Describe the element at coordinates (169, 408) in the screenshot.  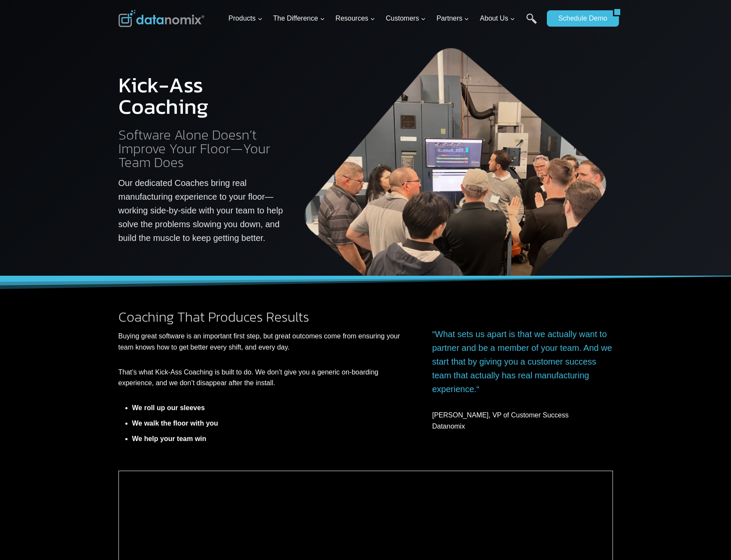
I see `strong: We roll up our sleeves` at that location.